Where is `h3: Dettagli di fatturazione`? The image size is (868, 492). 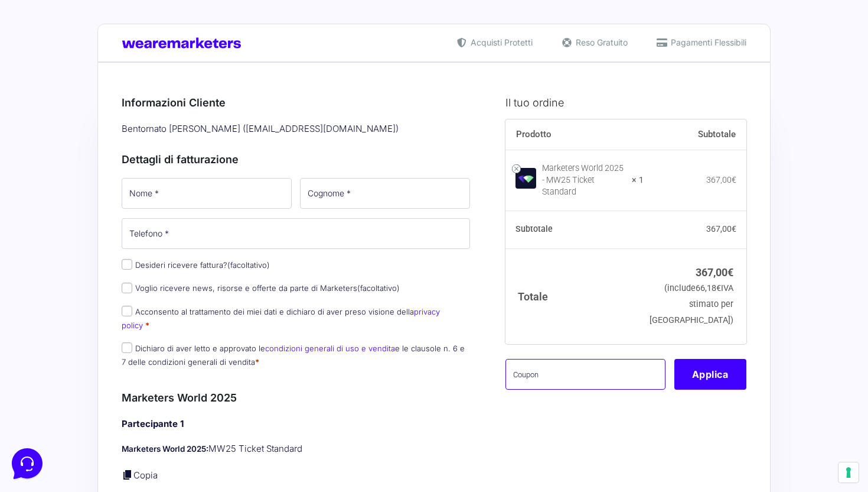
h3: Dettagli di fatturazione is located at coordinates (296, 159).